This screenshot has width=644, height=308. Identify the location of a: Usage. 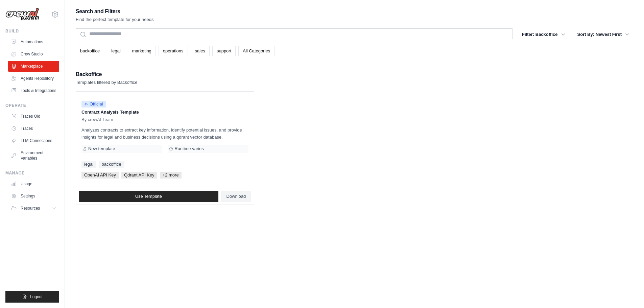
(33, 184).